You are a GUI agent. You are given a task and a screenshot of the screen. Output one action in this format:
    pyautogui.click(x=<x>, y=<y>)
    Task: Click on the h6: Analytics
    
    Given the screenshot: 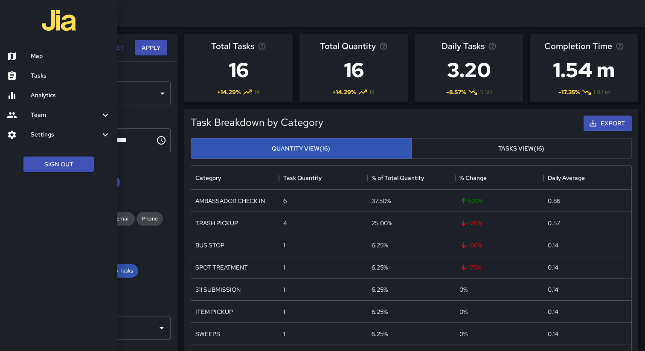 What is the action you would take?
    pyautogui.click(x=70, y=96)
    